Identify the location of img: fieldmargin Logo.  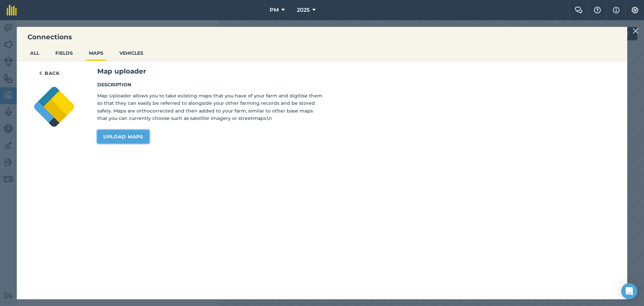
(11, 10).